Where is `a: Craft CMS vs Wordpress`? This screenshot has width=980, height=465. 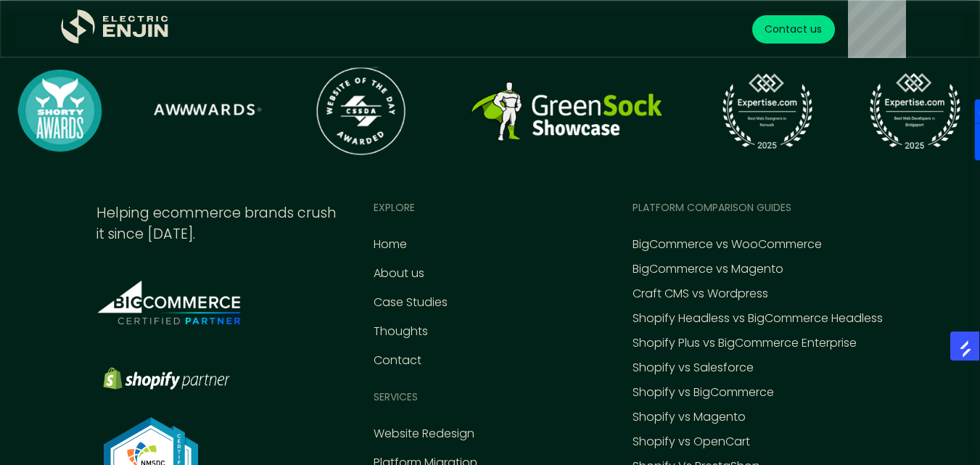
a: Craft CMS vs Wordpress is located at coordinates (700, 294).